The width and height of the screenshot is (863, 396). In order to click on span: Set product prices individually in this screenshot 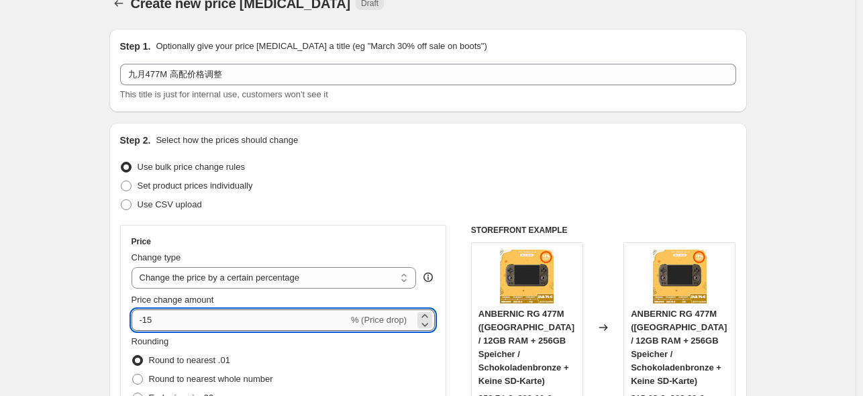, I will do `click(195, 185)`.